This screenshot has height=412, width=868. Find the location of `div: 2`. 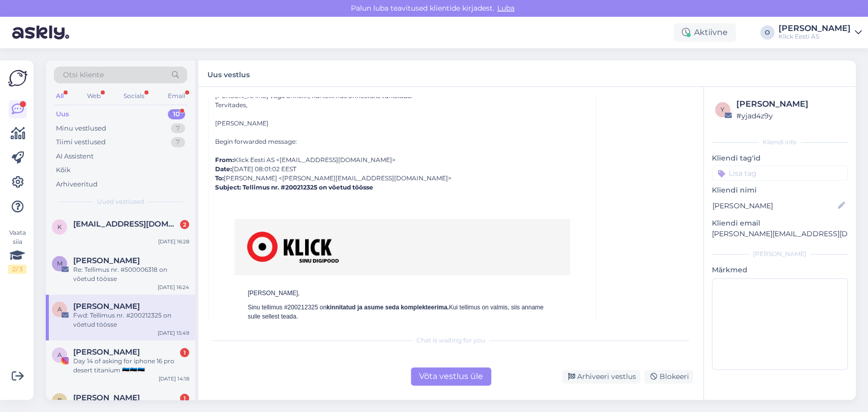

div: 2 is located at coordinates (184, 225).